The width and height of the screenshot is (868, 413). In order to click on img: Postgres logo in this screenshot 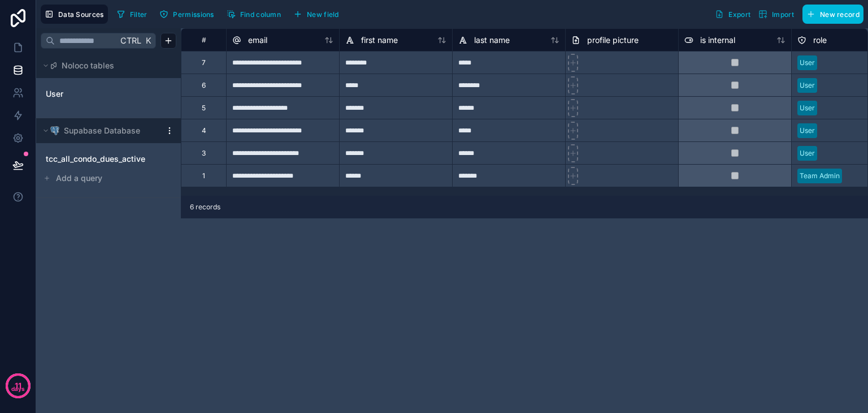, I will do `click(54, 130)`.